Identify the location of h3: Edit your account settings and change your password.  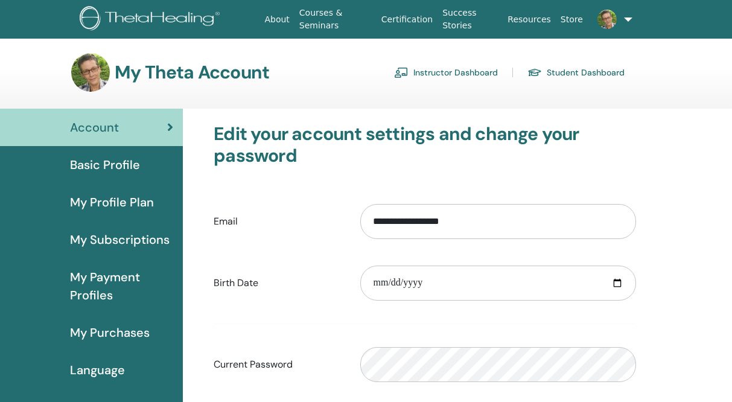
(425, 145).